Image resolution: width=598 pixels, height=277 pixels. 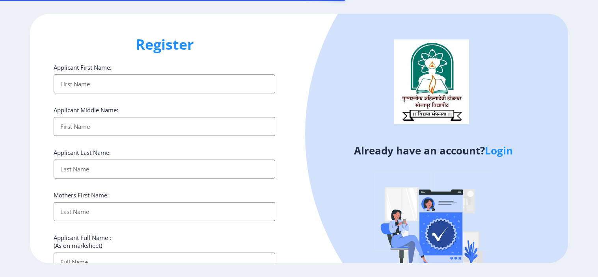 What do you see at coordinates (164, 45) in the screenshot?
I see `h1: Register` at bounding box center [164, 45].